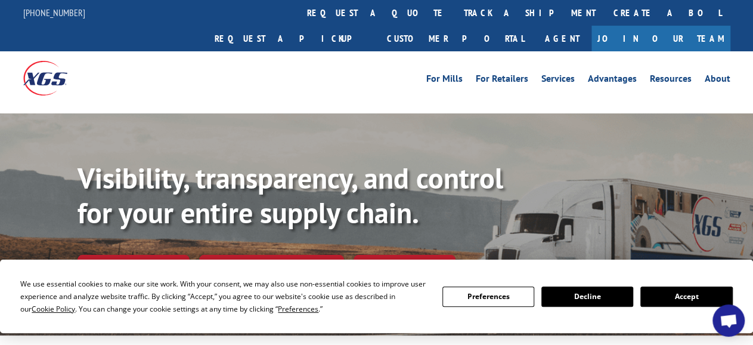  What do you see at coordinates (298, 308) in the screenshot?
I see `span: Preferences` at bounding box center [298, 308].